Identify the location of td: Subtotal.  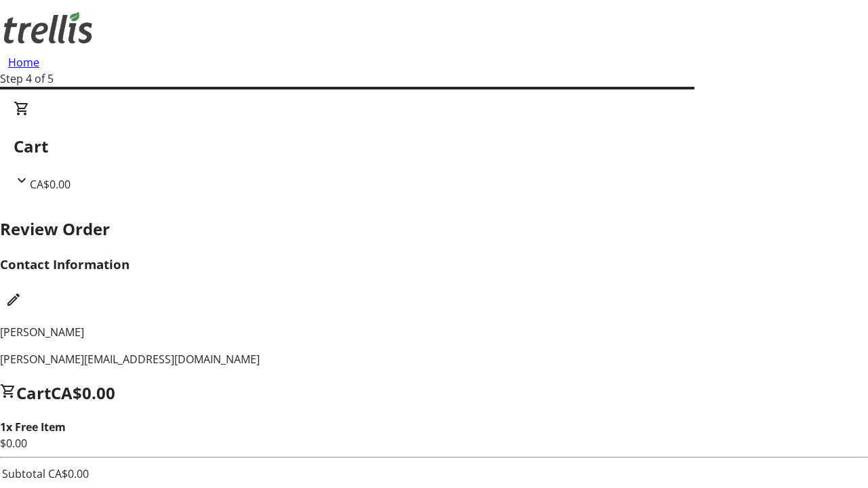
(23, 474).